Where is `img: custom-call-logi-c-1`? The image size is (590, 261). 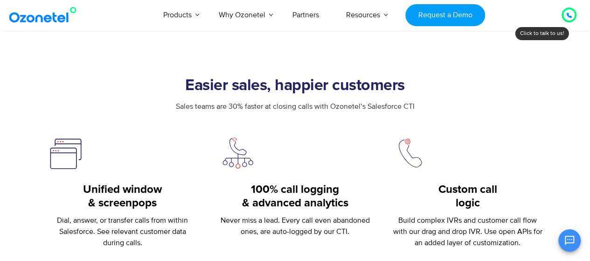 img: custom-call-logi-c-1 is located at coordinates (410, 153).